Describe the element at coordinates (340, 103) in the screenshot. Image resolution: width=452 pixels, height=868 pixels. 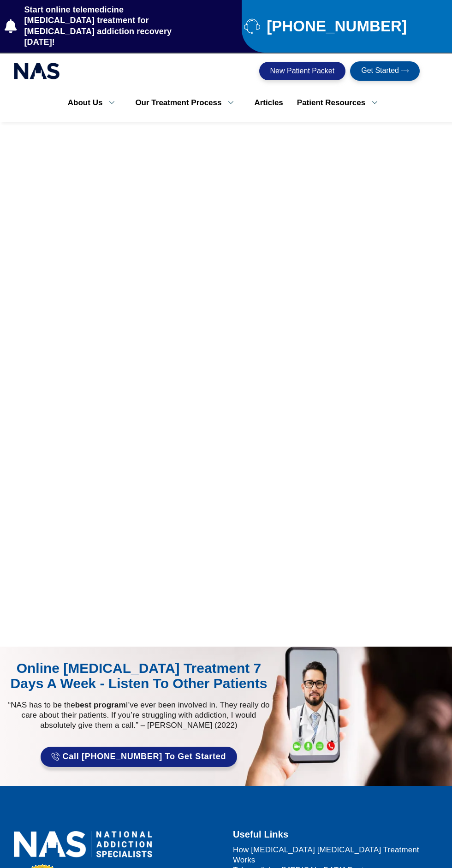
I see `a: Patient Resources` at that location.